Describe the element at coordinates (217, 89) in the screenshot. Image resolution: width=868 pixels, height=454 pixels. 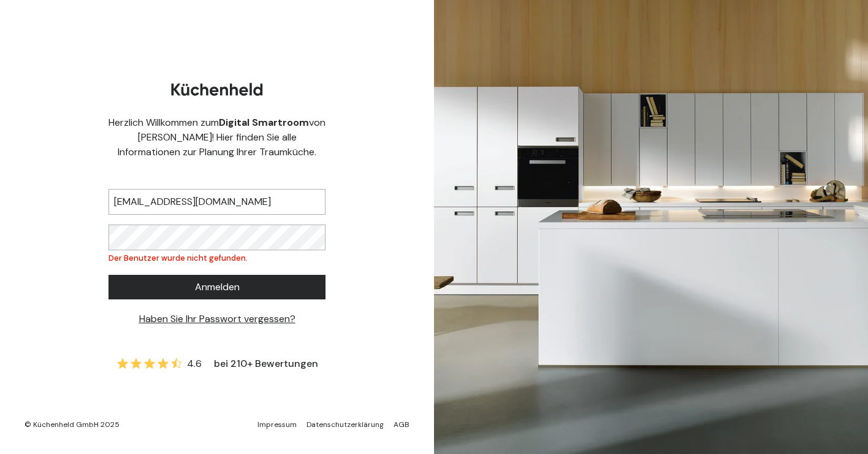
I see `img: Kuechenheld logo` at that location.